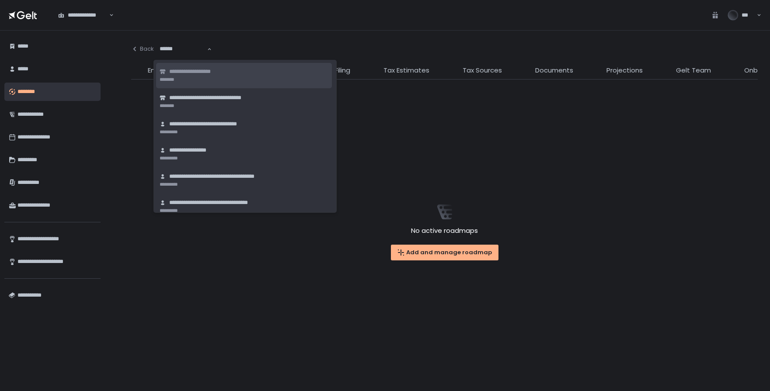 The height and width of the screenshot is (391, 770). Describe the element at coordinates (156, 70) in the screenshot. I see `span: Entity` at that location.